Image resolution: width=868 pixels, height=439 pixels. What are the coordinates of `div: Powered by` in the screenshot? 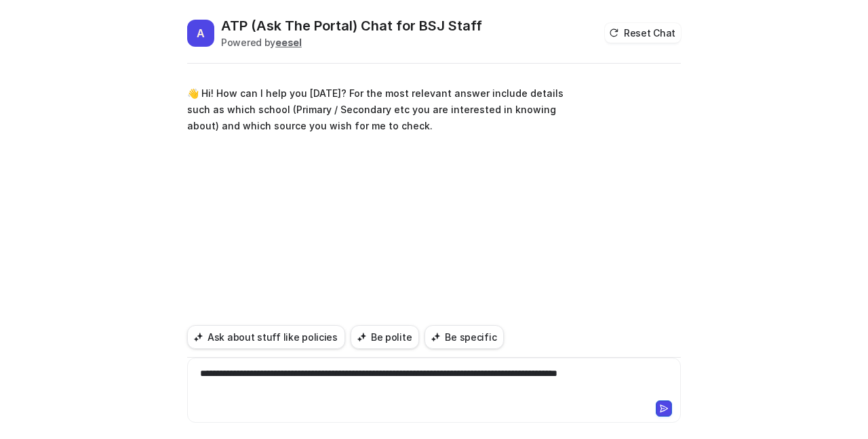 It's located at (351, 42).